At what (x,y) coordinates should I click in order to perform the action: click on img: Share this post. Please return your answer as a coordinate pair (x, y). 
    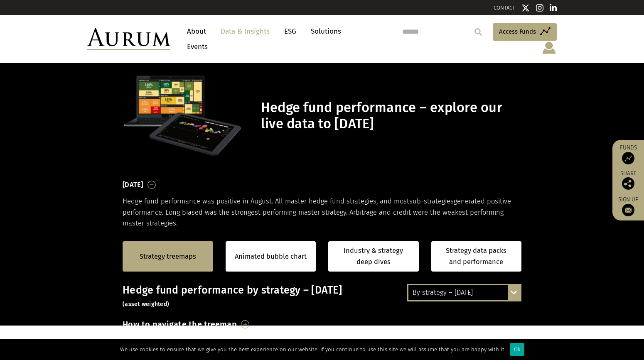
    Looking at the image, I should click on (628, 184).